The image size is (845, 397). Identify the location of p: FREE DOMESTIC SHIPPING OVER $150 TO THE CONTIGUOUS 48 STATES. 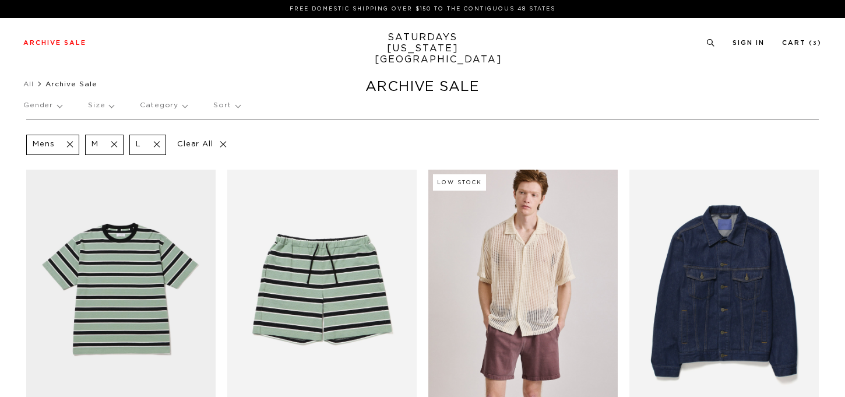
(423, 9).